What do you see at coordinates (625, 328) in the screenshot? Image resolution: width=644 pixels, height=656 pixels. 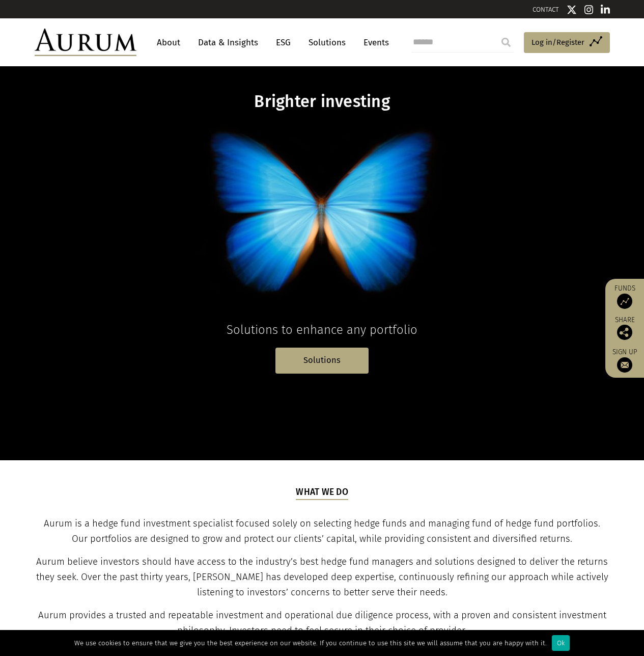 I see `div: Share` at bounding box center [625, 328].